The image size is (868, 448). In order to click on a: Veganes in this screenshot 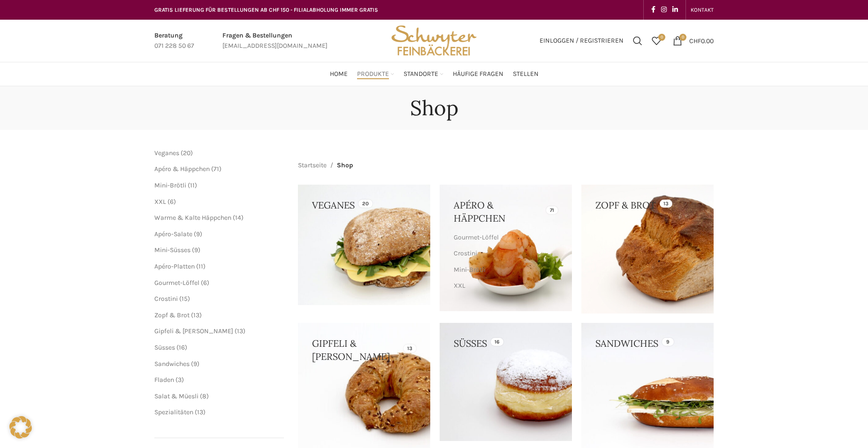, I will do `click(167, 153)`.